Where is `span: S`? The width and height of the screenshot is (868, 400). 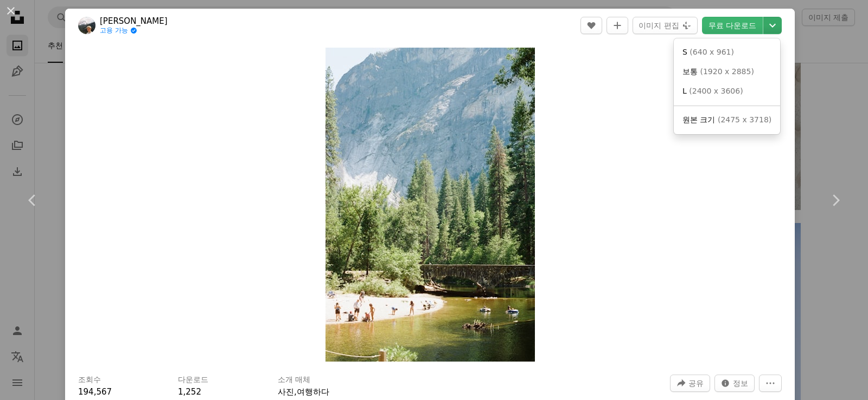
span: S is located at coordinates (684, 52).